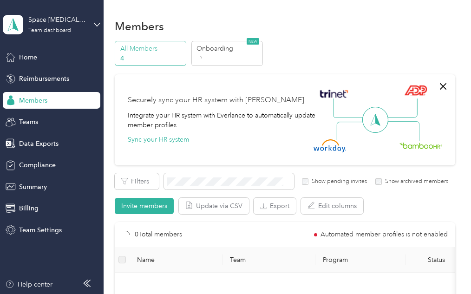 The height and width of the screenshot is (294, 471). What do you see at coordinates (176, 260) in the screenshot?
I see `span: Name` at bounding box center [176, 260].